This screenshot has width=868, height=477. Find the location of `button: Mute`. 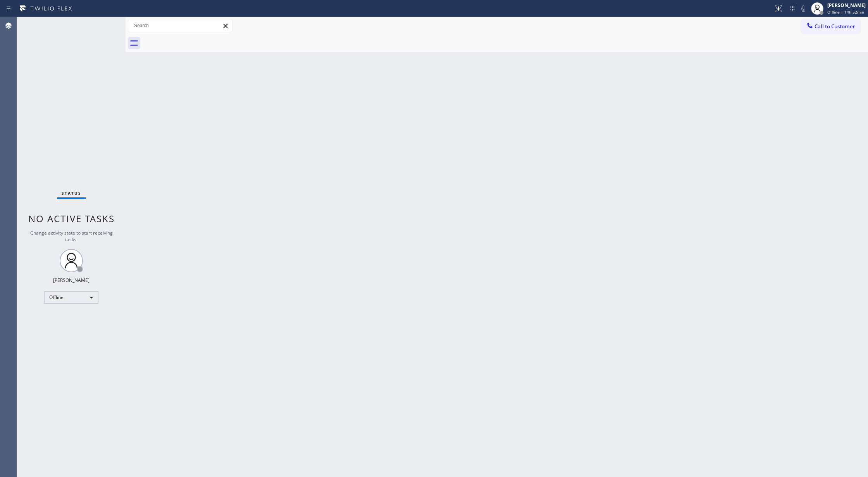

button: Mute is located at coordinates (803, 9).